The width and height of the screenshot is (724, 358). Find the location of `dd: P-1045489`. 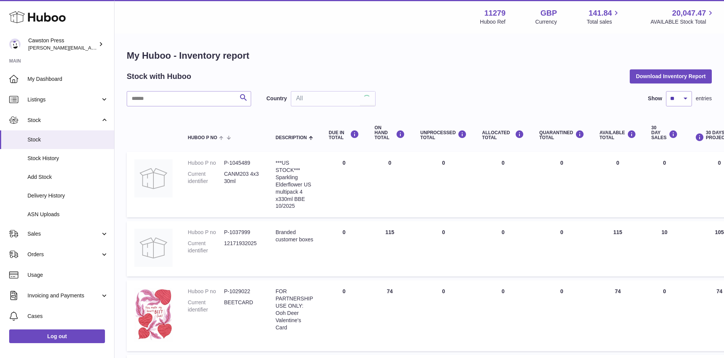

dd: P-1045489 is located at coordinates (242, 163).